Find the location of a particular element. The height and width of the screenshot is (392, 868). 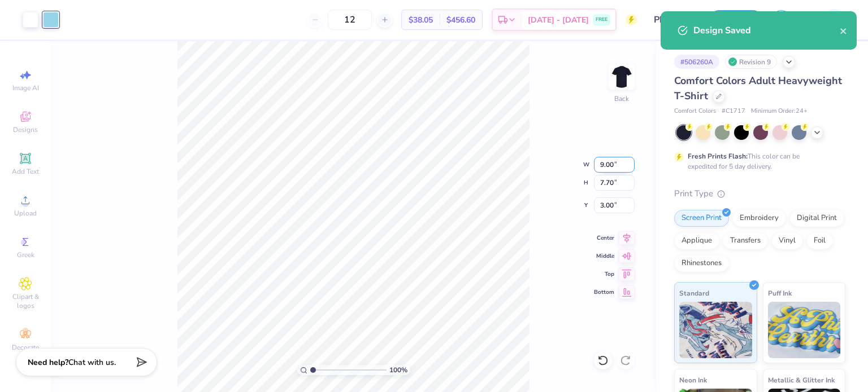

input: Untitled Design is located at coordinates (673, 20).